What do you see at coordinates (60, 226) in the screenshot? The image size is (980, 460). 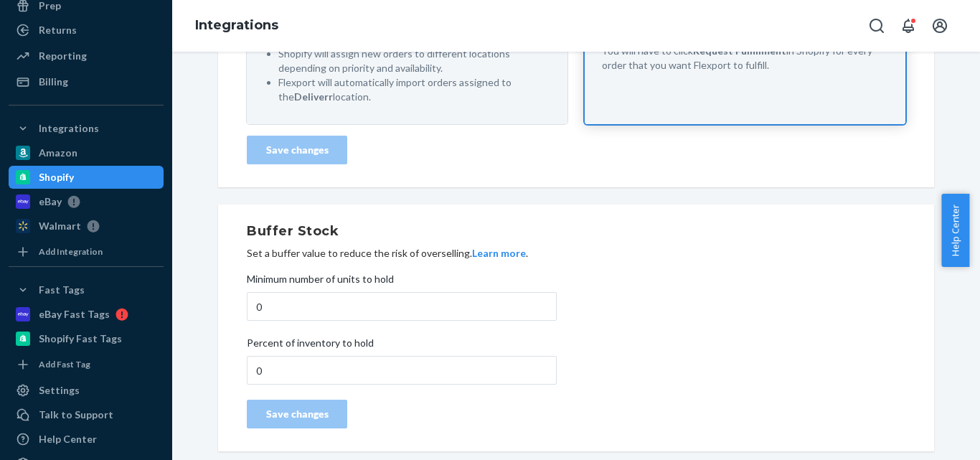 I see `div: Walmart` at bounding box center [60, 226].